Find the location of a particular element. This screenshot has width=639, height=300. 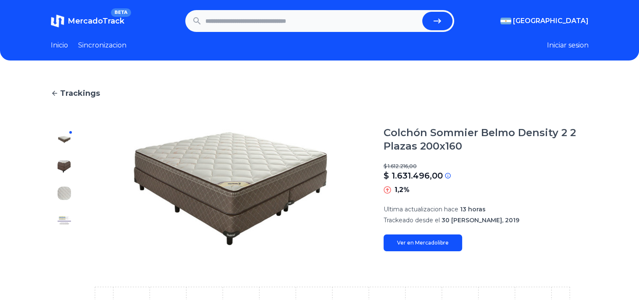

a: Ver en Mercadolibre is located at coordinates (423, 243).